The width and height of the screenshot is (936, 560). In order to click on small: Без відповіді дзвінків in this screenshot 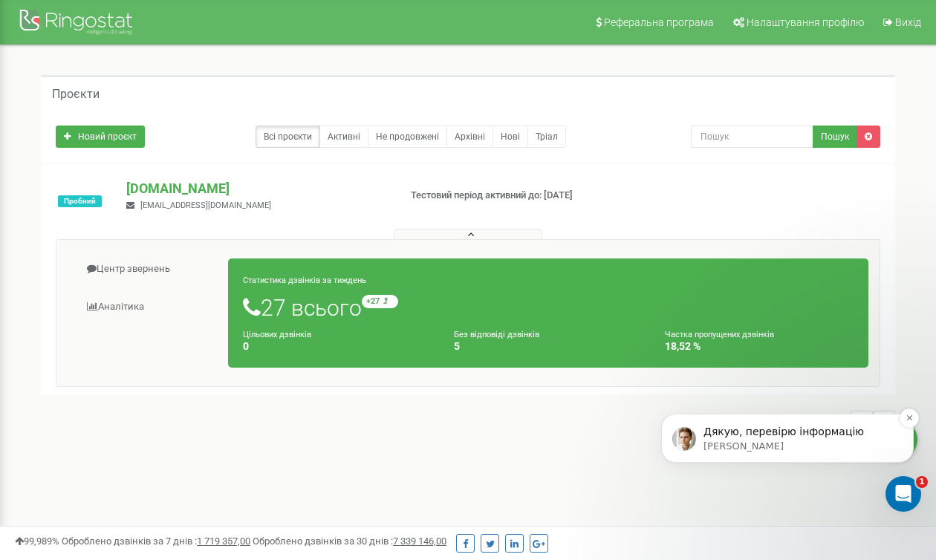, I will do `click(496, 334)`.